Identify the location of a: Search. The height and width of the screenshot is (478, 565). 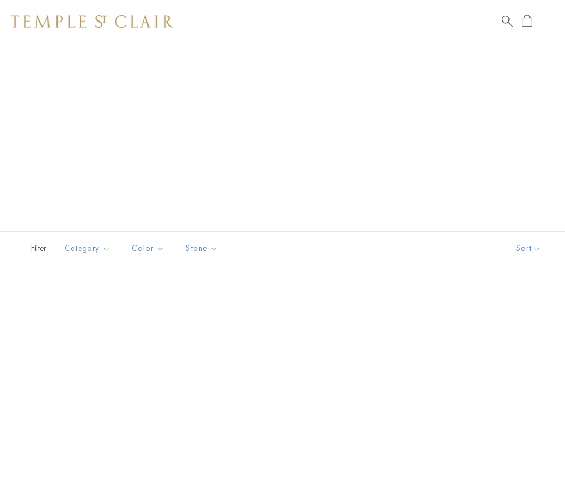
(507, 21).